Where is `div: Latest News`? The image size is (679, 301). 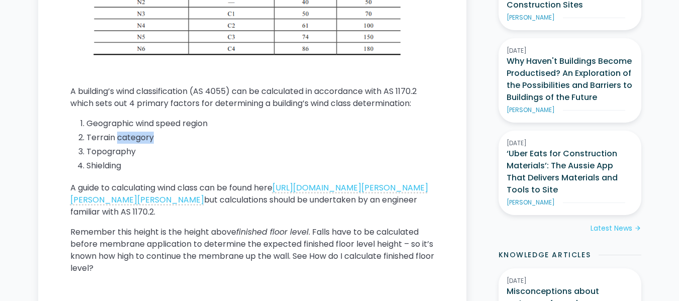 div: Latest News is located at coordinates (612, 228).